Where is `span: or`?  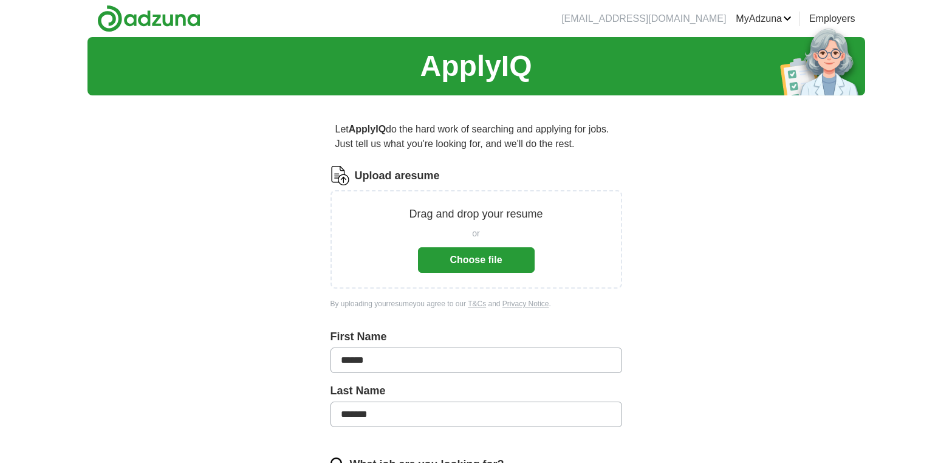 span: or is located at coordinates (476, 233).